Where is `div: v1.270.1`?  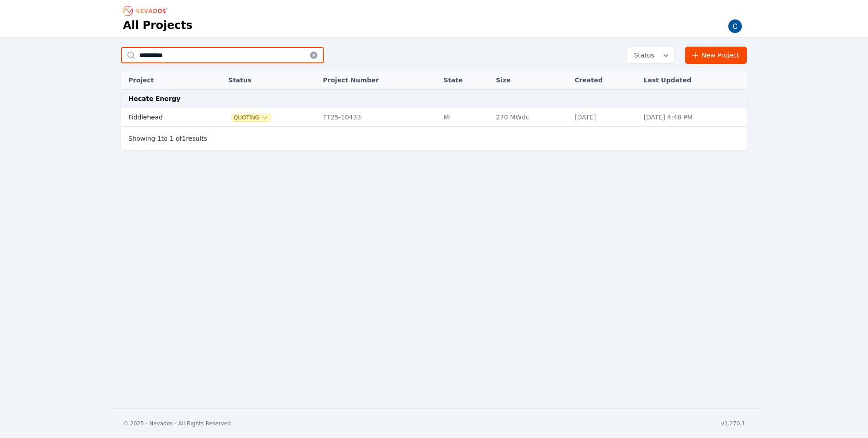
div: v1.270.1 is located at coordinates (733, 423).